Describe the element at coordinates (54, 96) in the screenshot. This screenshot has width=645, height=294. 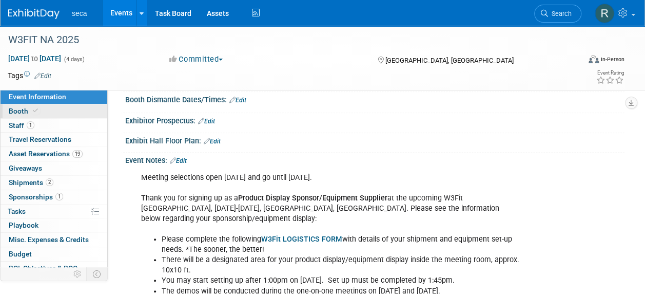
I see `a: Event Information` at that location.